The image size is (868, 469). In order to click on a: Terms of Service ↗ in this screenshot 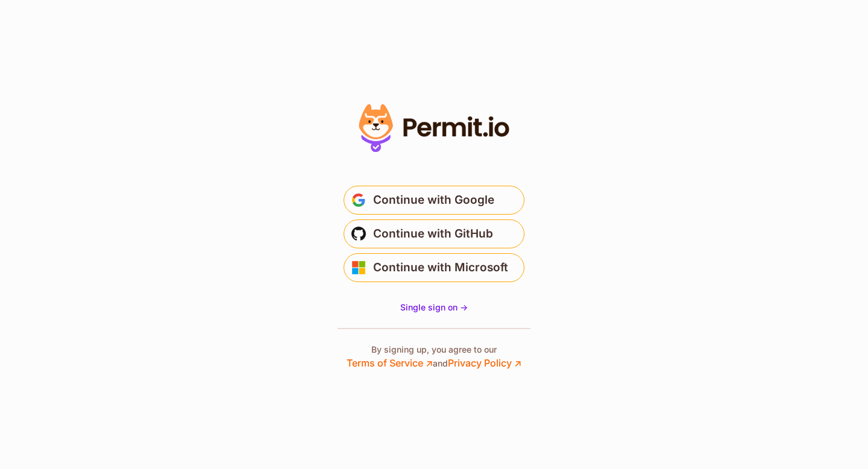, I will do `click(389, 363)`.